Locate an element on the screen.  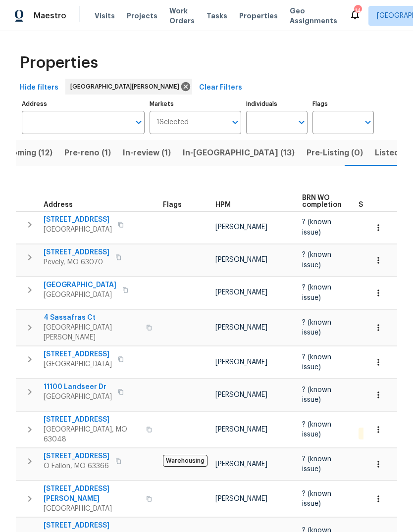
button: Hide filters is located at coordinates (39, 88).